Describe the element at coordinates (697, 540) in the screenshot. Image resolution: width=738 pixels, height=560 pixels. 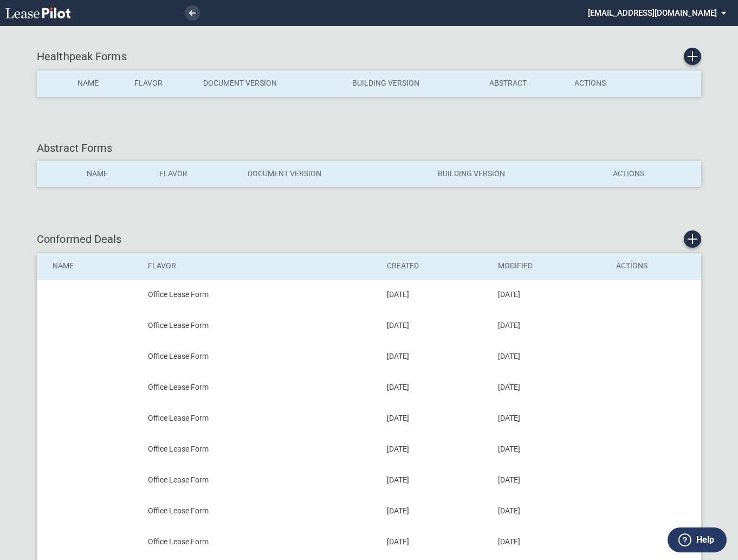
I see `button: Help` at that location.